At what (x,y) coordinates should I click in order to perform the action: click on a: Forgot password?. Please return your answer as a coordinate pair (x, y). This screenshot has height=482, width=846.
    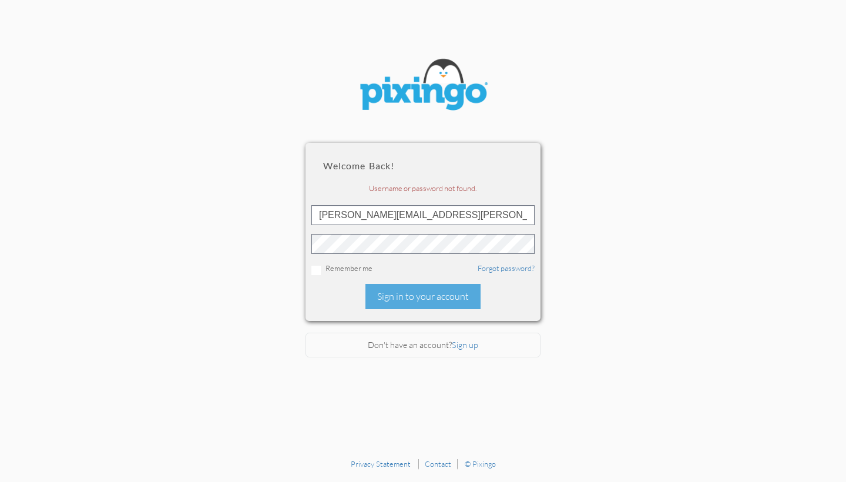
    Looking at the image, I should click on (506, 268).